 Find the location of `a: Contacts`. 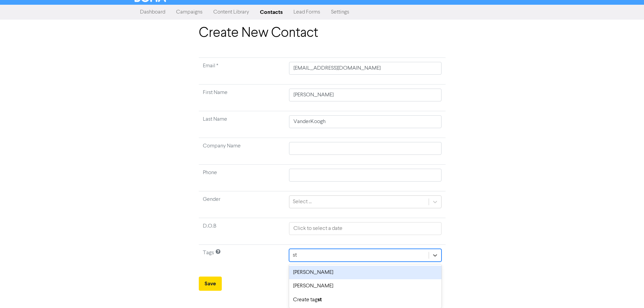

a: Contacts is located at coordinates (271, 12).